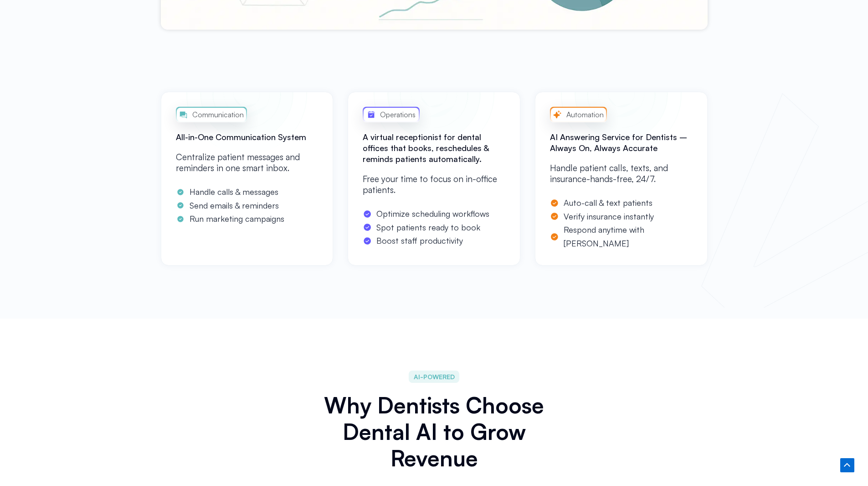  Describe the element at coordinates (236, 219) in the screenshot. I see `span: Run marketing campaigns` at that location.